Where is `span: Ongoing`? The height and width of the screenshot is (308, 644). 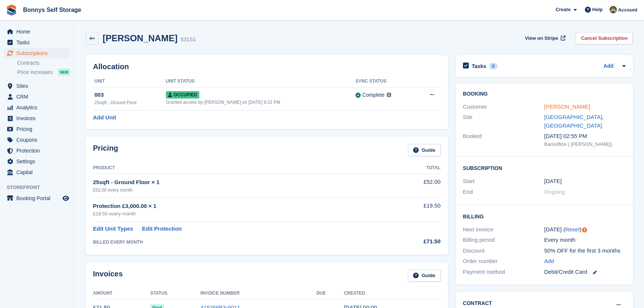 span: Ongoing is located at coordinates (554, 192).